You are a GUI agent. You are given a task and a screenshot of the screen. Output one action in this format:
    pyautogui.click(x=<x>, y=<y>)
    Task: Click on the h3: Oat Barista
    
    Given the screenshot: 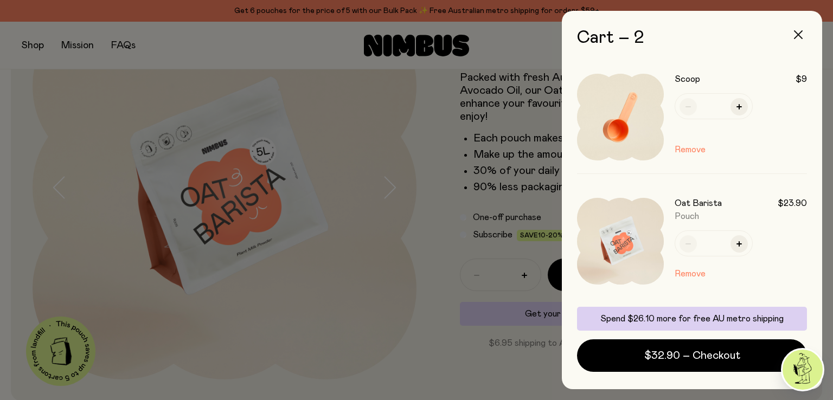 What is the action you would take?
    pyautogui.click(x=698, y=203)
    